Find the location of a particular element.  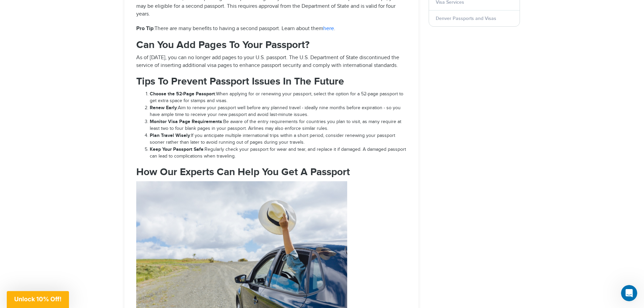

span: Tips To Prevent Passport Issues In The Future is located at coordinates (240, 81).